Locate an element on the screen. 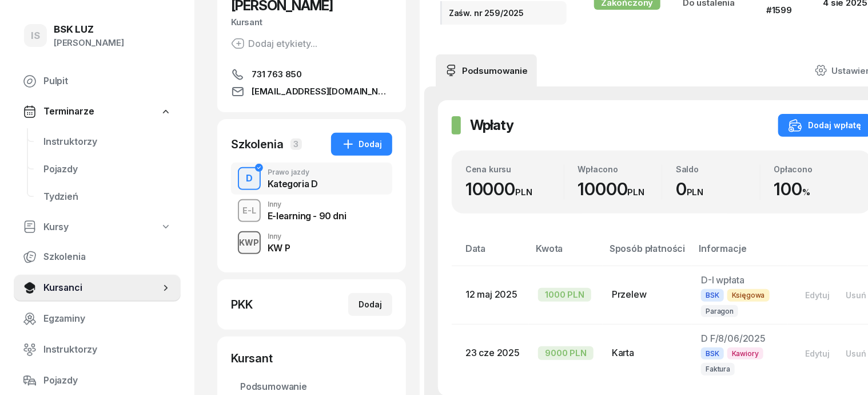  span: D-I wpłata is located at coordinates (722, 280).